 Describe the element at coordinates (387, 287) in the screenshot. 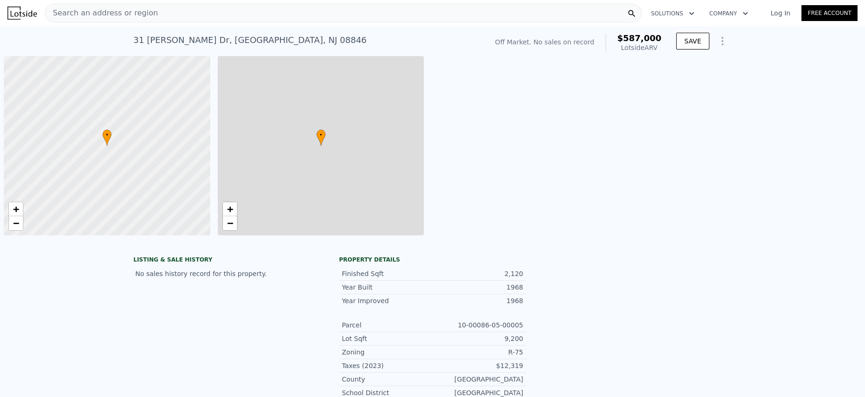

I see `div: Year Built` at that location.